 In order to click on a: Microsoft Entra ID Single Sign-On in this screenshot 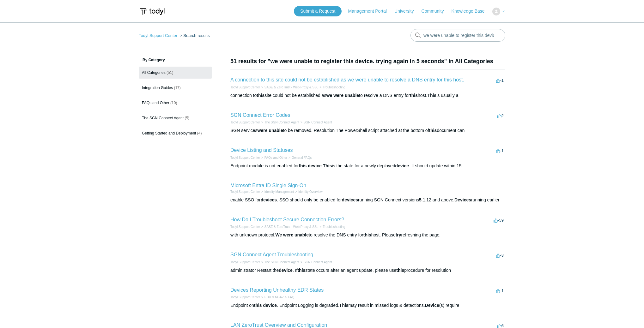, I will do `click(268, 185)`.